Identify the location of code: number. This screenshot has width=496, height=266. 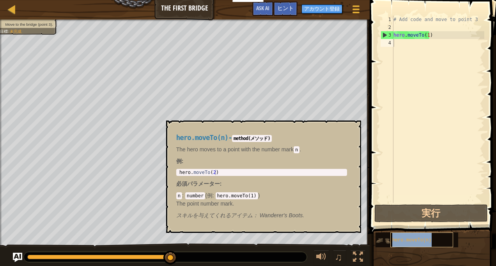
(195, 196).